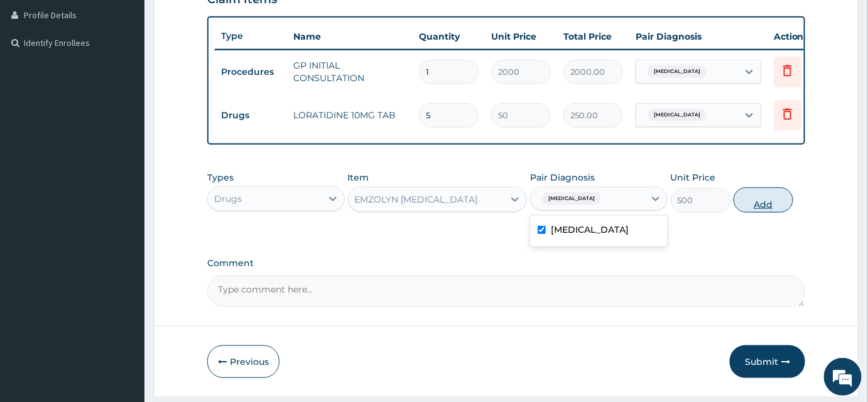 Image resolution: width=868 pixels, height=402 pixels. Describe the element at coordinates (799, 36) in the screenshot. I see `th: Actions` at that location.